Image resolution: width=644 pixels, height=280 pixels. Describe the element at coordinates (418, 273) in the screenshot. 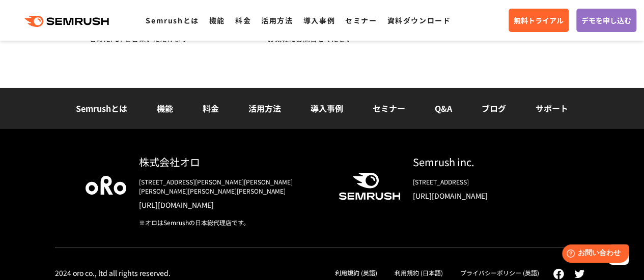

I see `a: 利用規約 (日本語)` at that location.